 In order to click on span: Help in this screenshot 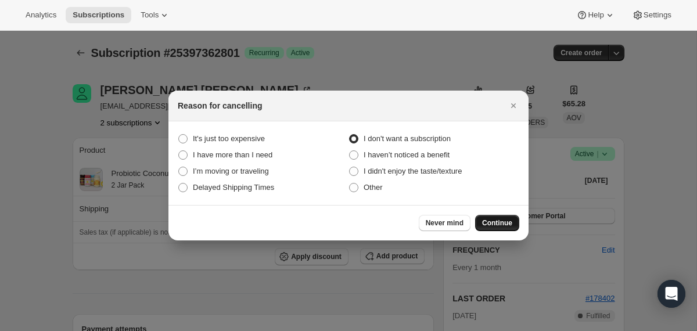, I will do `click(596, 15)`.